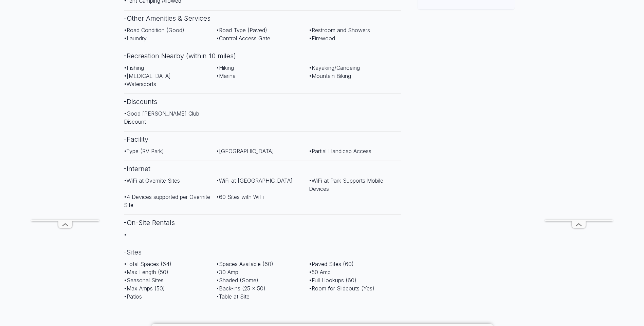 The image size is (644, 326). Describe the element at coordinates (240, 197) in the screenshot. I see `span: • 60 Sites with WiFi` at that location.